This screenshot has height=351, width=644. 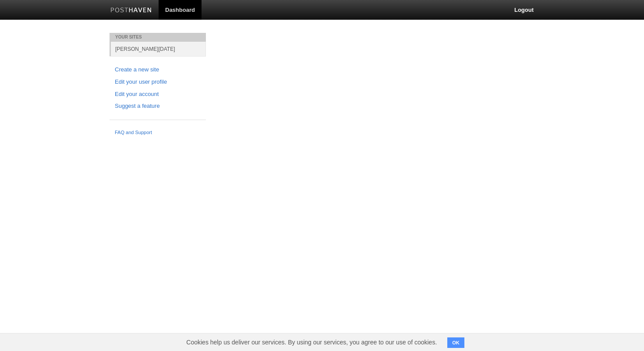 I want to click on a: Create a new site, so click(x=157, y=70).